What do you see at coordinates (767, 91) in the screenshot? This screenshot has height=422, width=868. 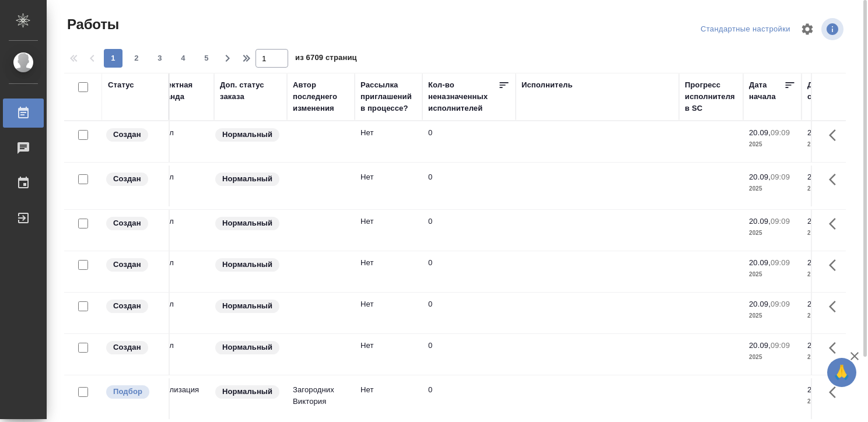 I see `div: Дата начала` at bounding box center [767, 91].